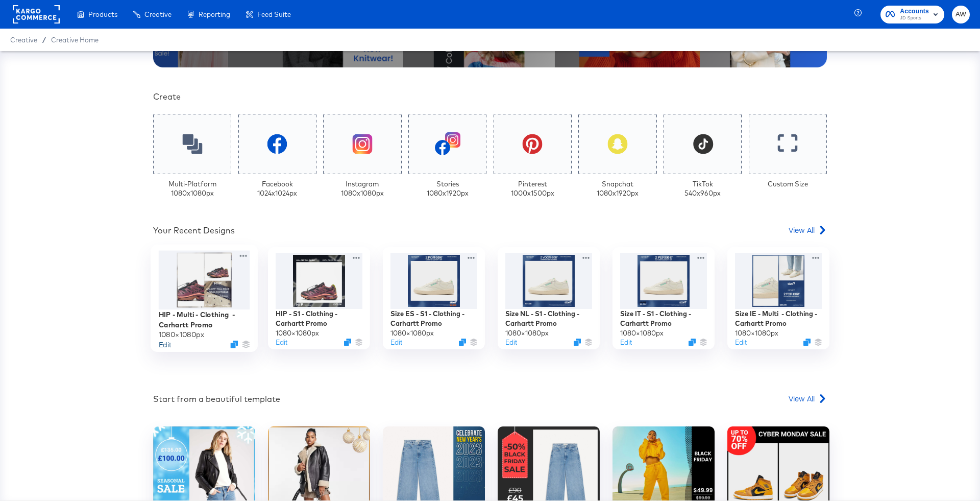 This screenshot has height=501, width=980. I want to click on button: AW, so click(960, 14).